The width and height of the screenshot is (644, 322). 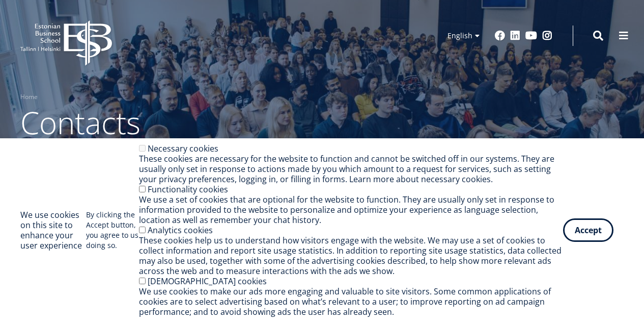 I want to click on label: Necessary cookies, so click(x=183, y=149).